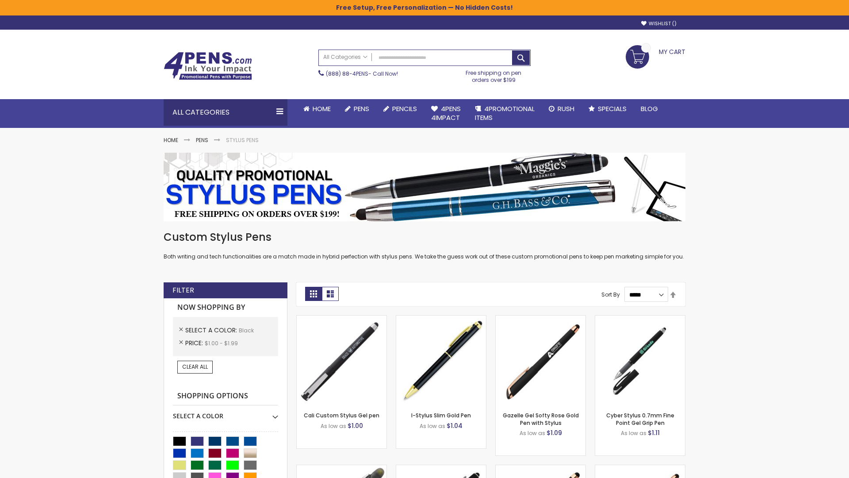 This screenshot has height=478, width=849. What do you see at coordinates (441, 360) in the screenshot?
I see `img: I-Stylus Slim Gold-Black` at bounding box center [441, 360].